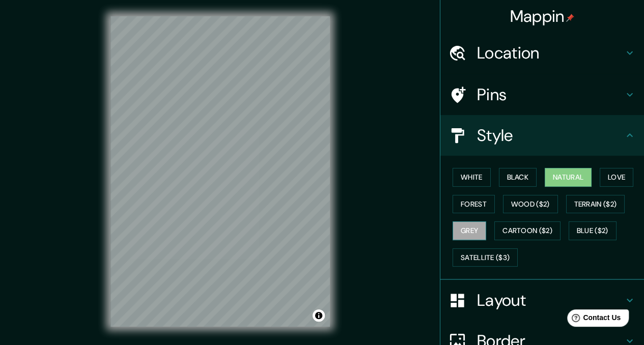  Describe the element at coordinates (319, 316) in the screenshot. I see `button: Toggle attribution` at that location.